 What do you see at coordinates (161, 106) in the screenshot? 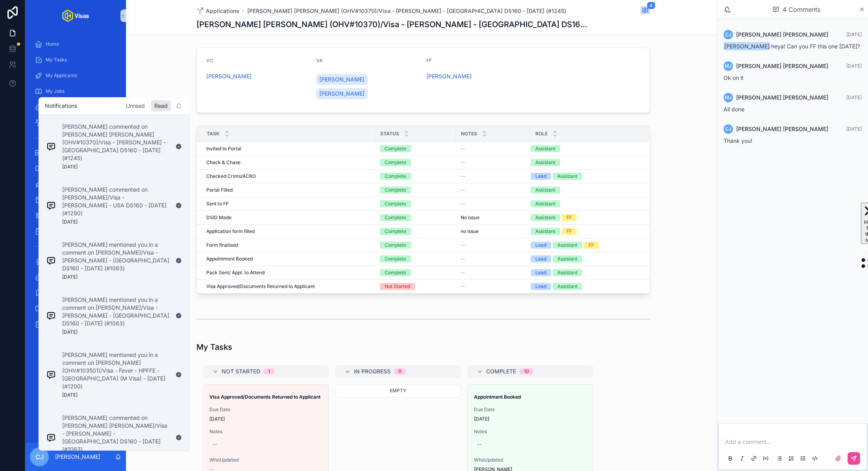
I see `div: Read` at bounding box center [161, 106].